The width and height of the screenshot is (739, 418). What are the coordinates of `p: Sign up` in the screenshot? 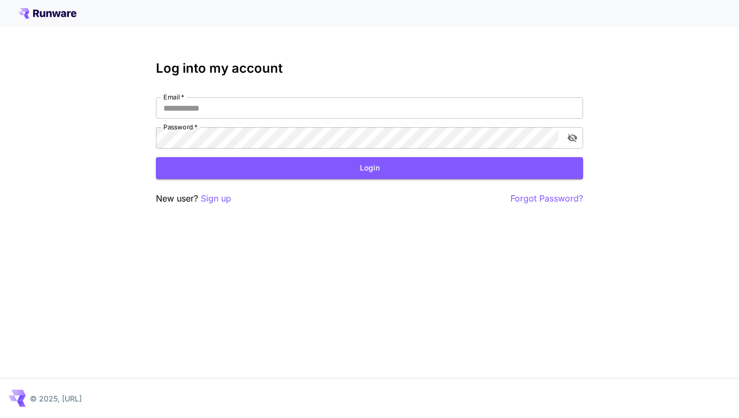 It's located at (216, 198).